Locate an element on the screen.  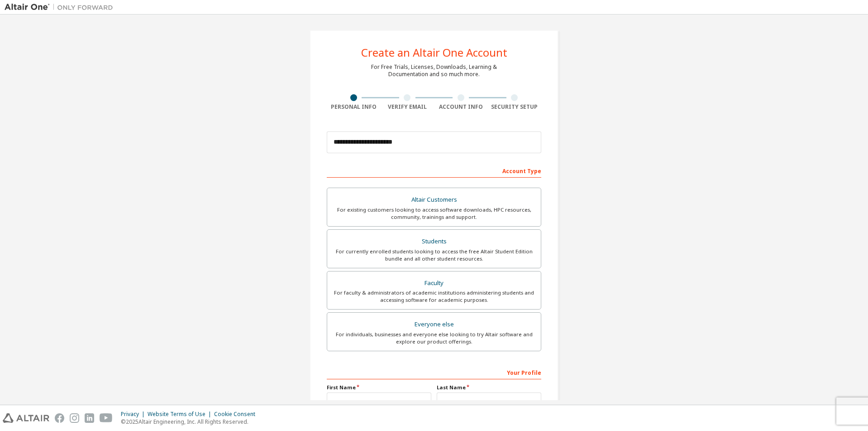
div: Everyone else is located at coordinates (434, 325).